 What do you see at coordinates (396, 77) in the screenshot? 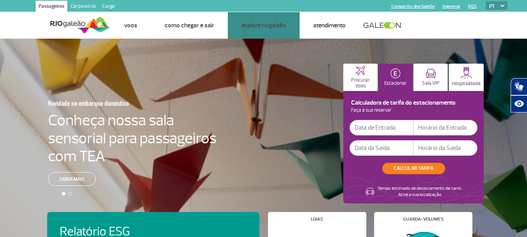
I see `button: Estacionar` at bounding box center [396, 77].